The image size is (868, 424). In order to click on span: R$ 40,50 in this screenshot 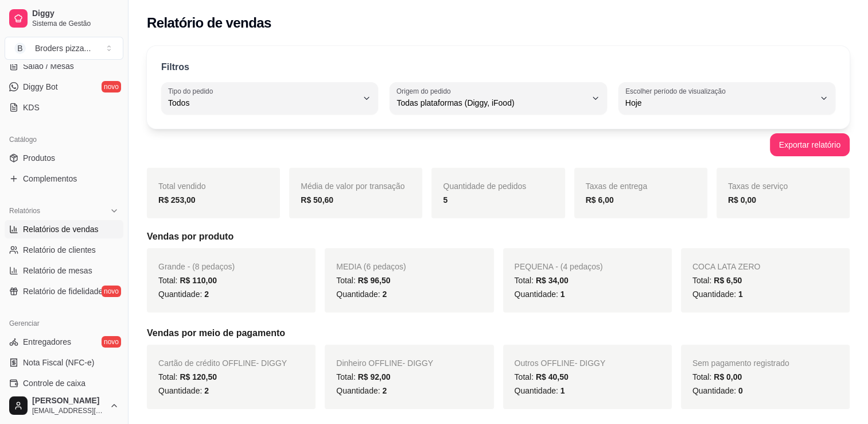, I will do `click(552, 377)`.